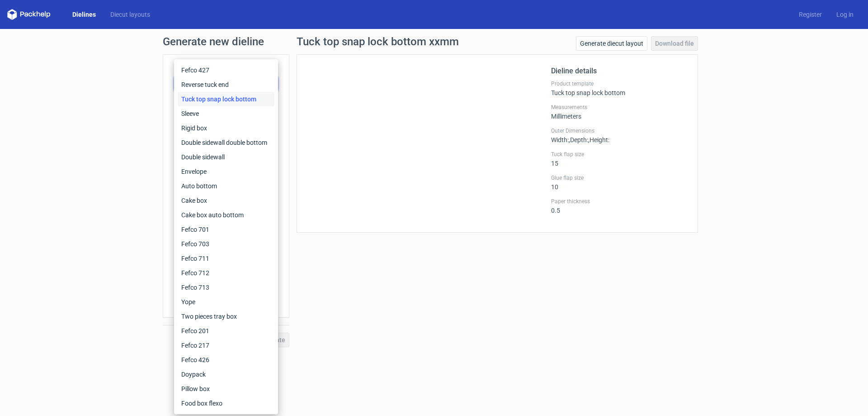 This screenshot has height=416, width=868. I want to click on div: Double sidewall, so click(226, 157).